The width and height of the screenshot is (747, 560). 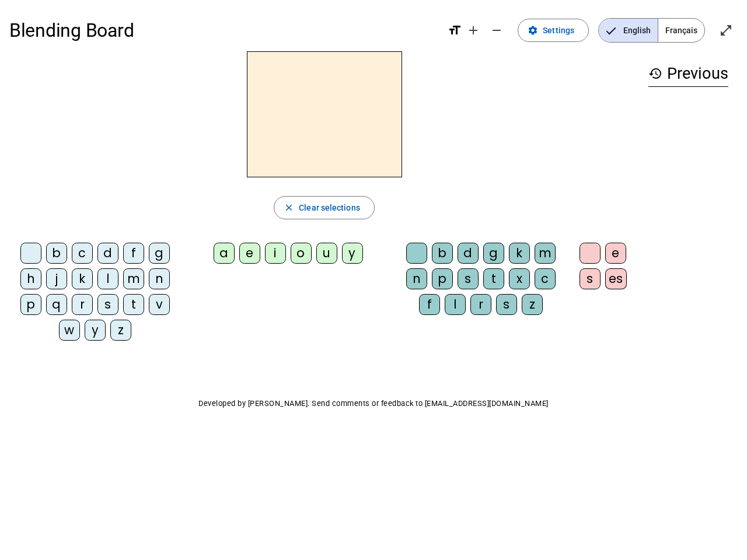 What do you see at coordinates (224, 253) in the screenshot?
I see `div: a` at bounding box center [224, 253].